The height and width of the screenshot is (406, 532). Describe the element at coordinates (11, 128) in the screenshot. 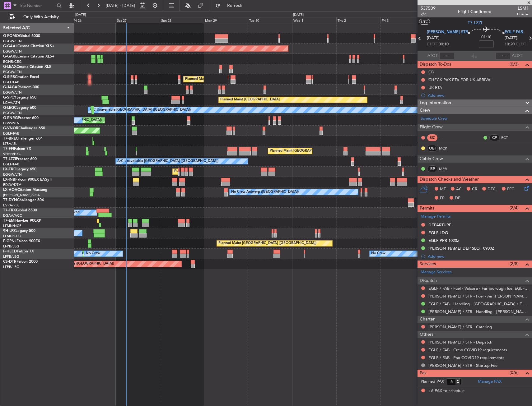

I see `span: G-VNOR` at that location.